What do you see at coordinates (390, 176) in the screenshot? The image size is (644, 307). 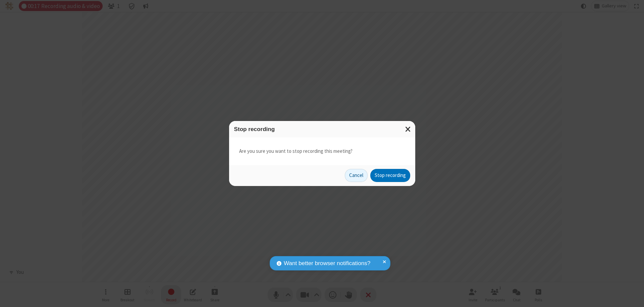 I see `button: Stop recording` at bounding box center [390, 176].